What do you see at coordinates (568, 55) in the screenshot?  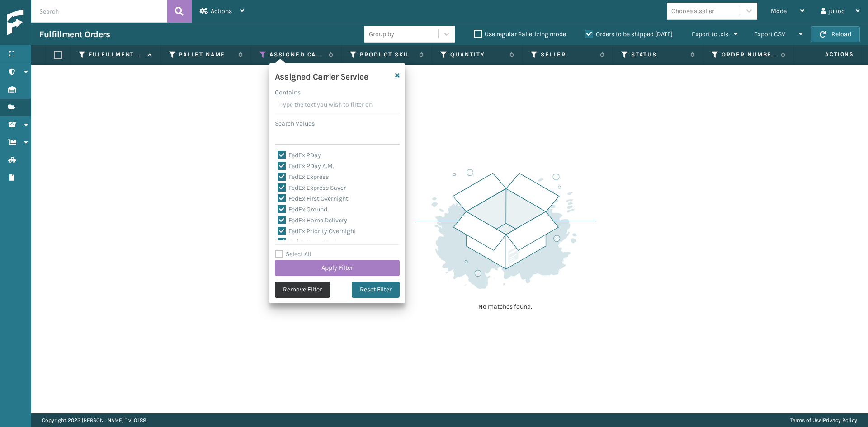 I see `label: Seller` at bounding box center [568, 55].